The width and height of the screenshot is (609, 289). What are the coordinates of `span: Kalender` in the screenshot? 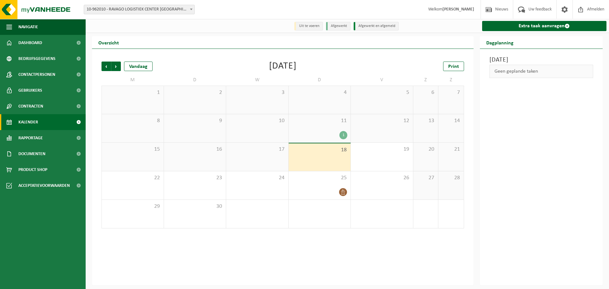 It's located at (28, 122).